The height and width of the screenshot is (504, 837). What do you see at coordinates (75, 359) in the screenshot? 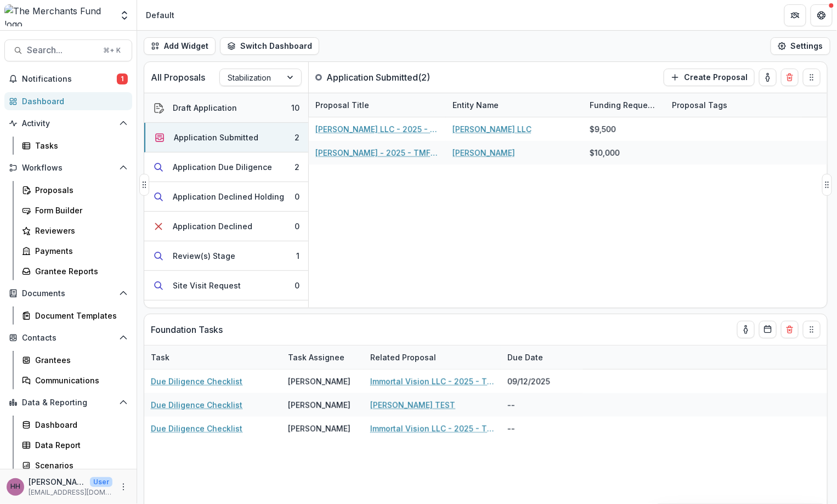
I see `a: Grantees` at bounding box center [75, 359].